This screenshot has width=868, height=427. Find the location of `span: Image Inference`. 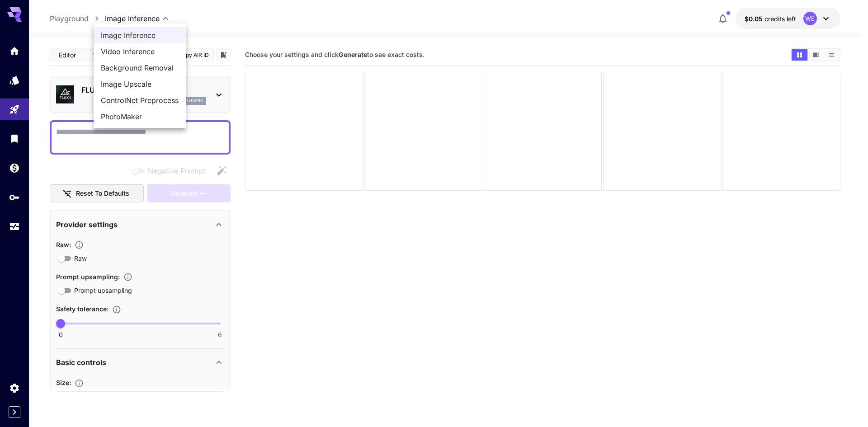

span: Image Inference is located at coordinates (140, 35).